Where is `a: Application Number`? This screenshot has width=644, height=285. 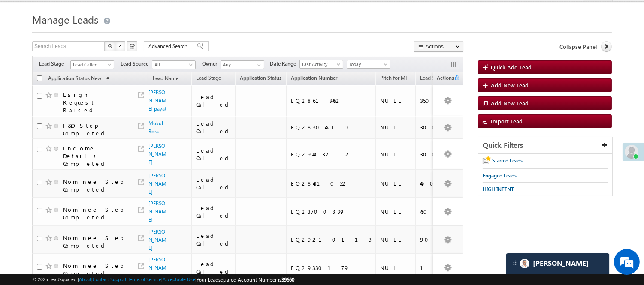 a: Application Number is located at coordinates (314, 79).